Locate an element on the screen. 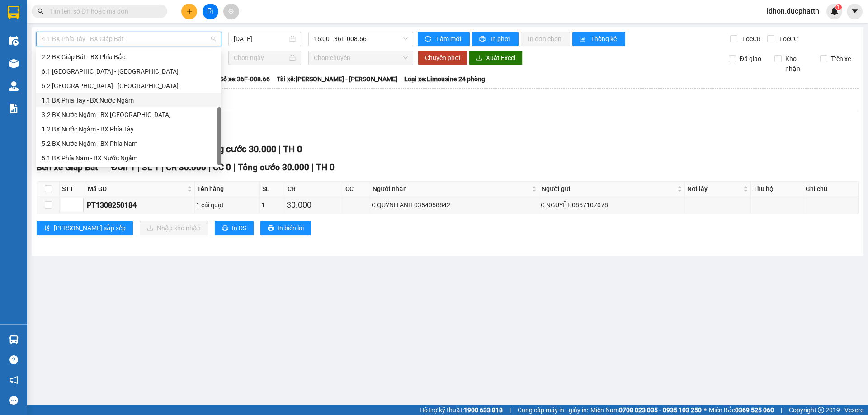  span: download is located at coordinates (480, 59).